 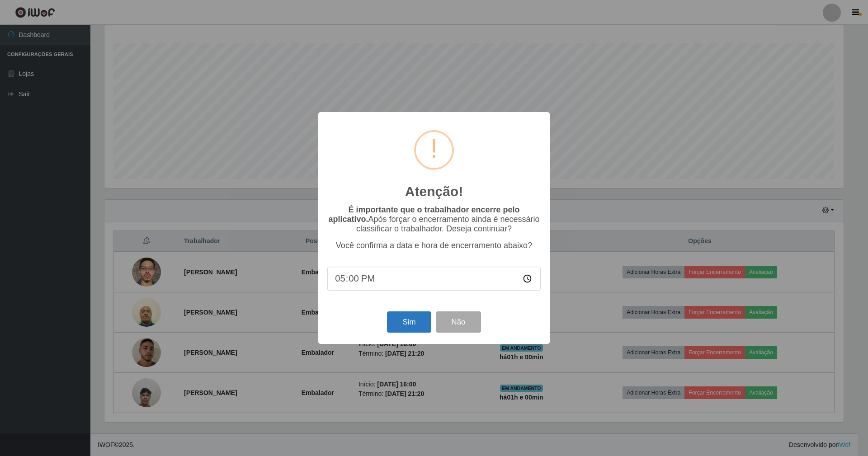 What do you see at coordinates (409, 322) in the screenshot?
I see `button: Sim` at bounding box center [409, 322].